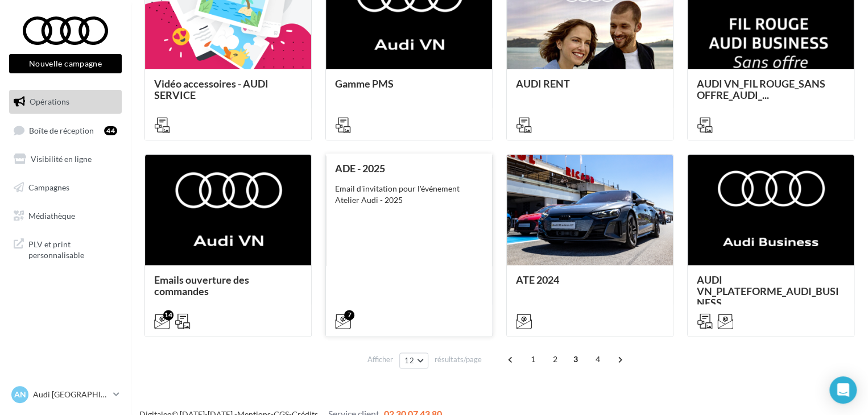 This screenshot has height=415, width=868. I want to click on span: Visibilité en ligne, so click(61, 158).